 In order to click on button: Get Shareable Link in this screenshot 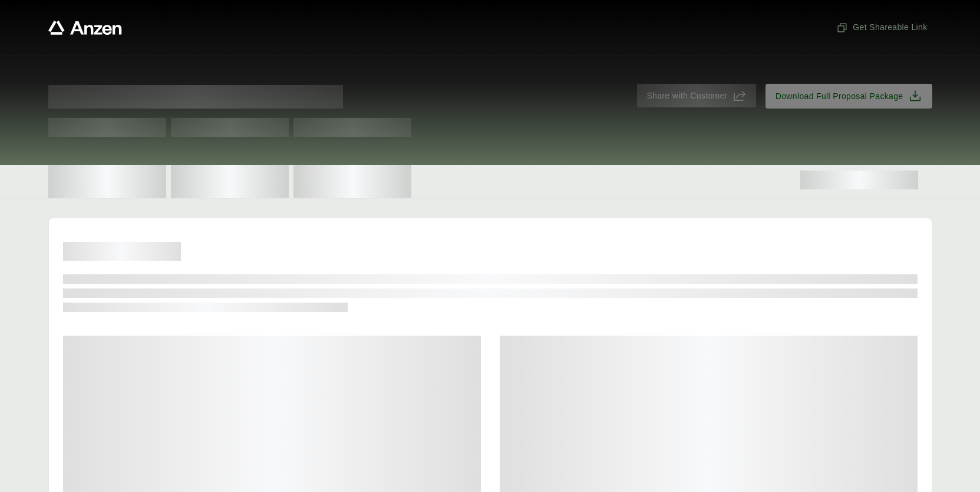, I will do `click(882, 27)`.